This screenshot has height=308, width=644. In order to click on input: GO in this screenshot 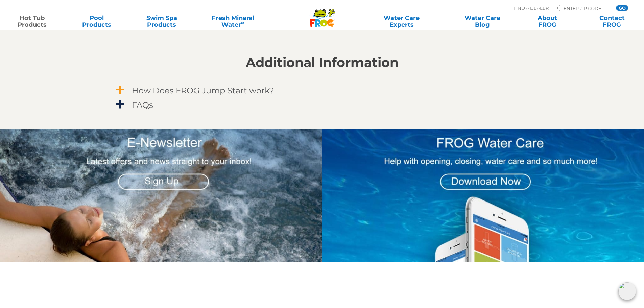, I will do `click(622, 8)`.